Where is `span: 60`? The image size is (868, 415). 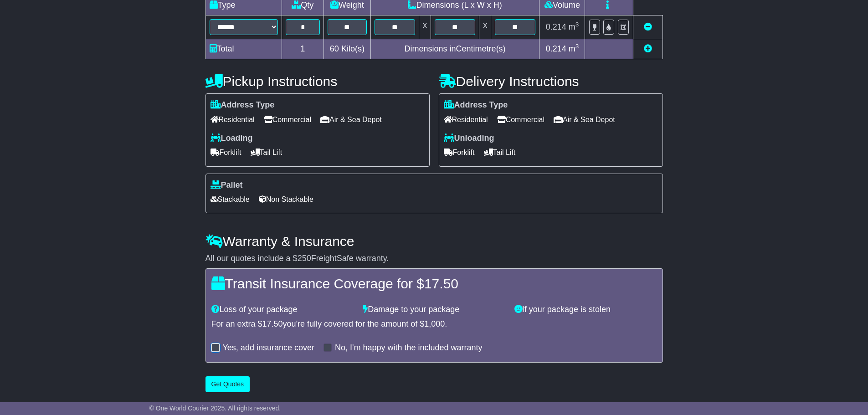
span: 60 is located at coordinates (334, 49).